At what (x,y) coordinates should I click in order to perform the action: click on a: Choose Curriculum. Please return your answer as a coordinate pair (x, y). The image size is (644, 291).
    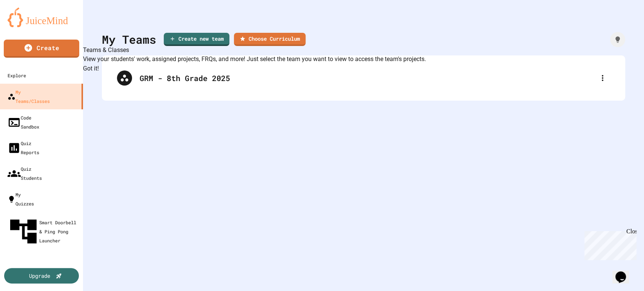
    Looking at the image, I should click on (270, 39).